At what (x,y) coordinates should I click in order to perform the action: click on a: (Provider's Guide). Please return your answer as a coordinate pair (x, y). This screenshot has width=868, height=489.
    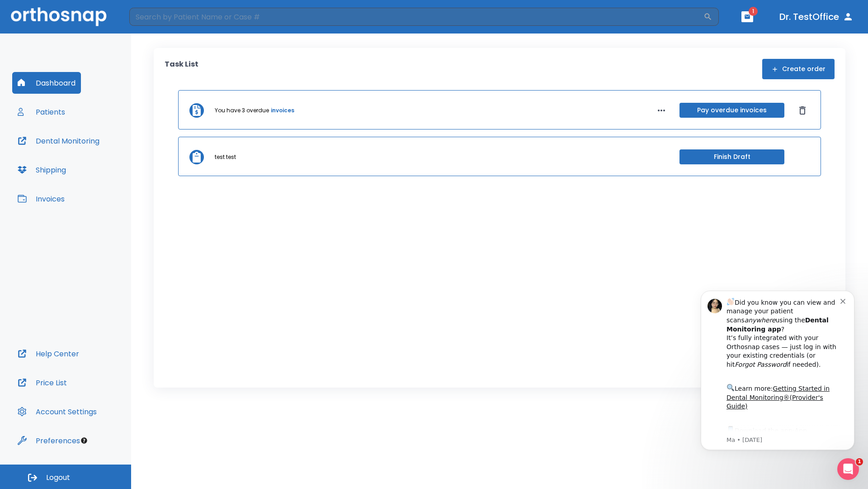
    Looking at the image, I should click on (88, 125).